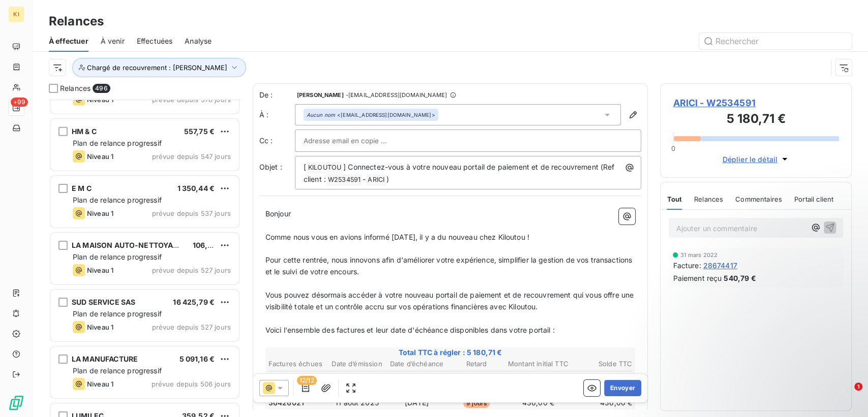 Image resolution: width=868 pixels, height=417 pixels. What do you see at coordinates (321, 115) in the screenshot?
I see `em: Aucun nom` at bounding box center [321, 115].